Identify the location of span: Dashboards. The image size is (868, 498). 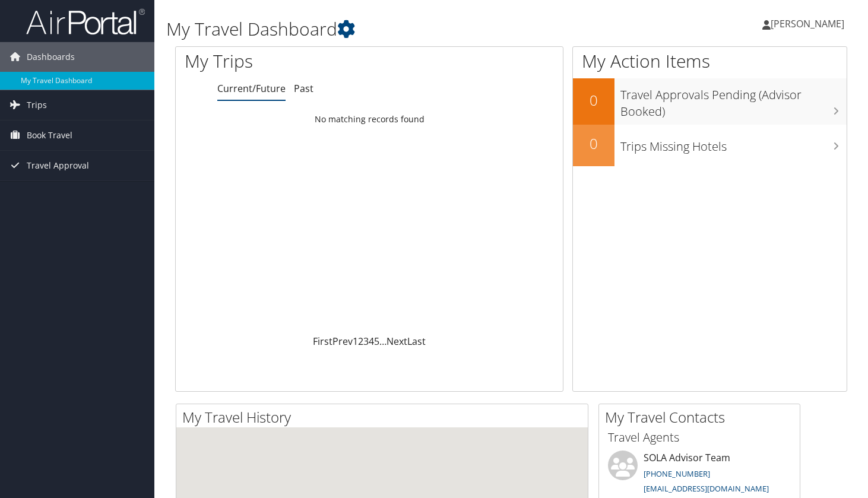
(50, 57).